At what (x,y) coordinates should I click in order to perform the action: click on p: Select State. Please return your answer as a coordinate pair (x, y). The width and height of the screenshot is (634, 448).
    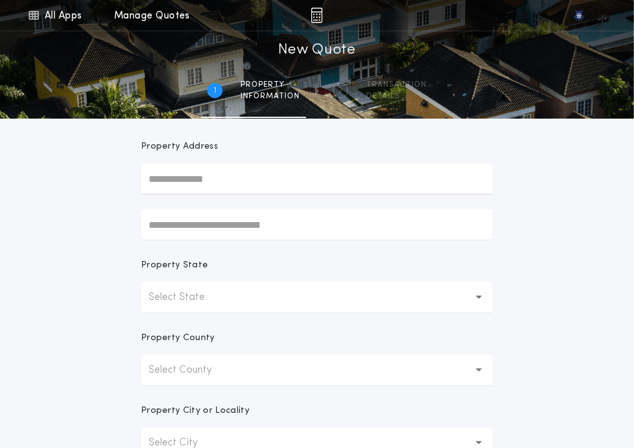
    Looking at the image, I should click on (187, 297).